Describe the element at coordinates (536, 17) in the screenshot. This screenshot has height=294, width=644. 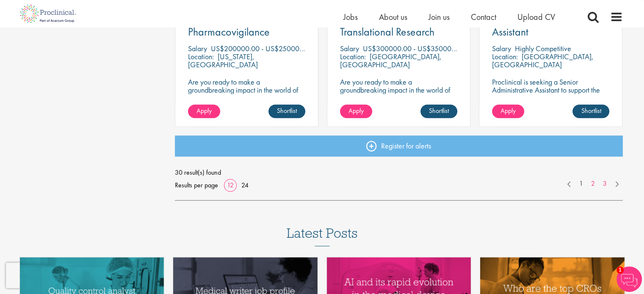
I see `span: Upload CV` at that location.